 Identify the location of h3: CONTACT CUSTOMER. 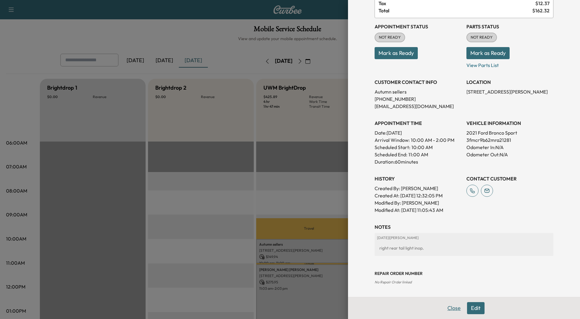
(510, 179).